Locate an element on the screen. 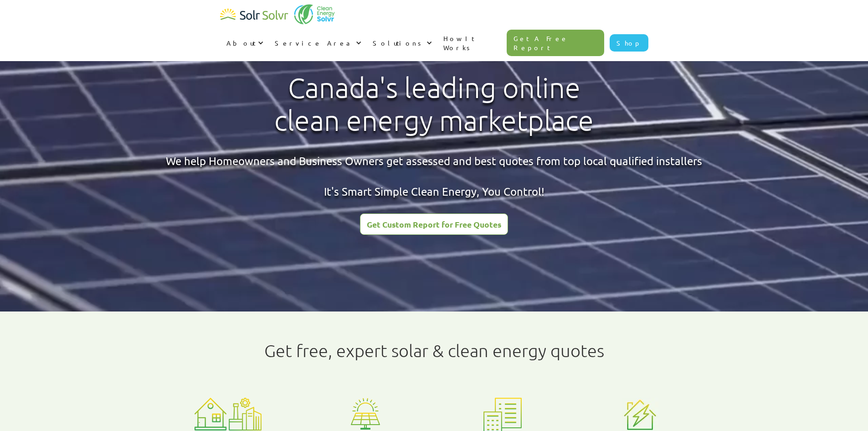 This screenshot has height=431, width=868. div: We help Homeowners and Business Owners get assessed and best quotes from top local qualified inst... is located at coordinates (434, 176).